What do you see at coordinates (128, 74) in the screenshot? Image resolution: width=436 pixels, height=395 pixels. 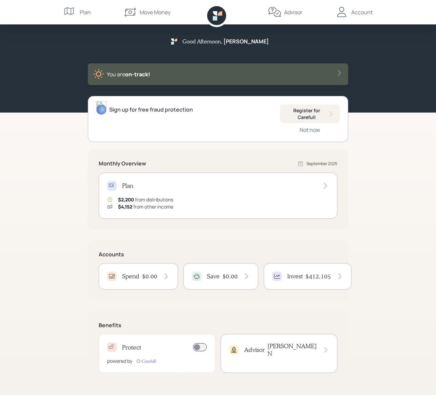 I see `div: You are` at bounding box center [128, 74].